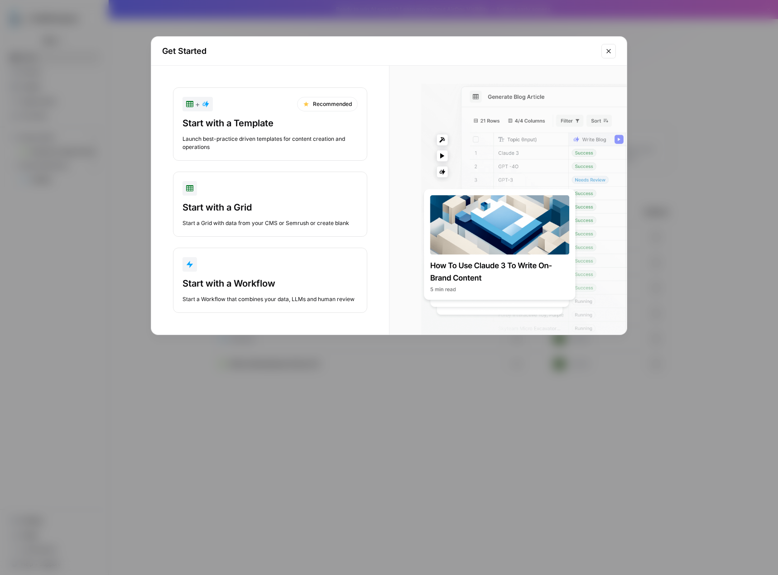  What do you see at coordinates (270, 223) in the screenshot?
I see `div: Start a Grid with data from your CMS or Semrush or create blank` at bounding box center [270, 223].